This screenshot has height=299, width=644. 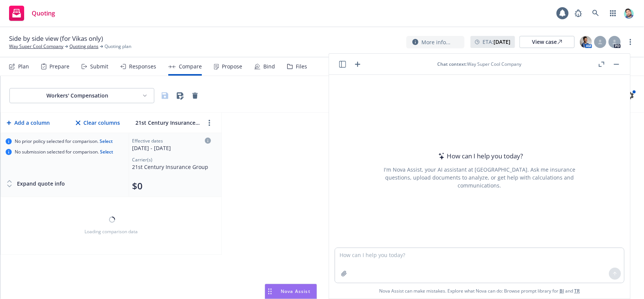 What do you see at coordinates (172, 166) in the screenshot?
I see `div: 21st Century Insurance Group` at bounding box center [172, 166].